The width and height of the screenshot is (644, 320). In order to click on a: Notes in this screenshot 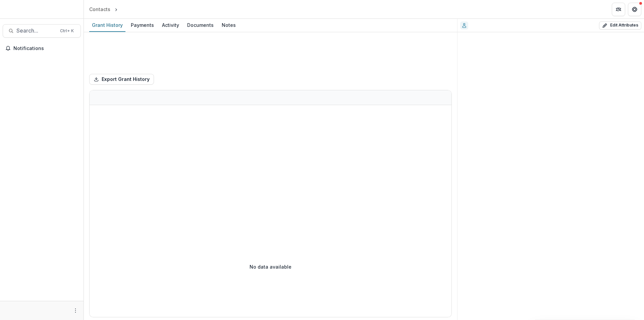, I will do `click(229, 25)`.